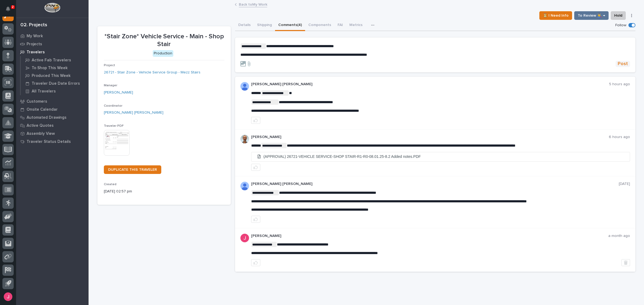 This screenshot has height=305, width=644. What do you see at coordinates (52, 142) in the screenshot?
I see `a: Traveler Status Details` at bounding box center [52, 142].